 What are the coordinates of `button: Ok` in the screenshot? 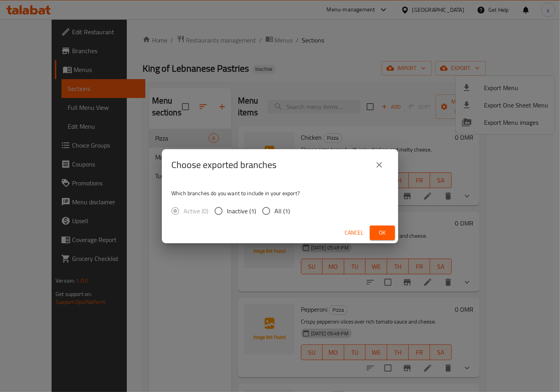 It's located at (382, 233).